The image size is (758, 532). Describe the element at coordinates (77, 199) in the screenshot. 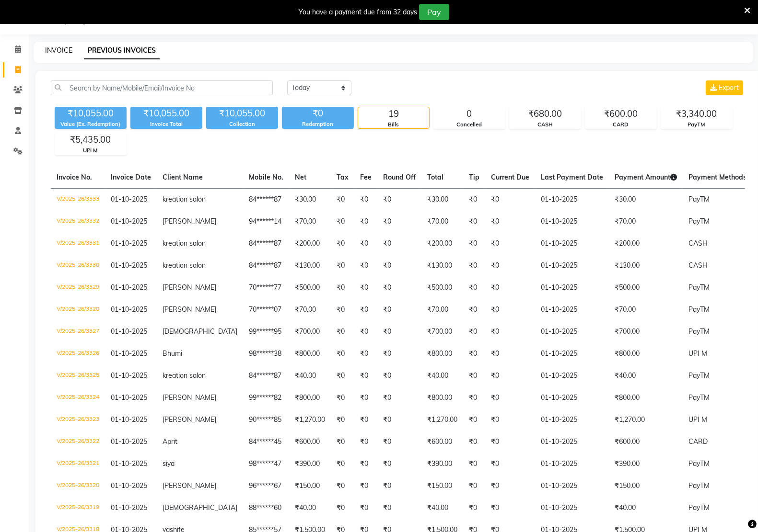

I see `td: V/2025-26/3333` at that location.